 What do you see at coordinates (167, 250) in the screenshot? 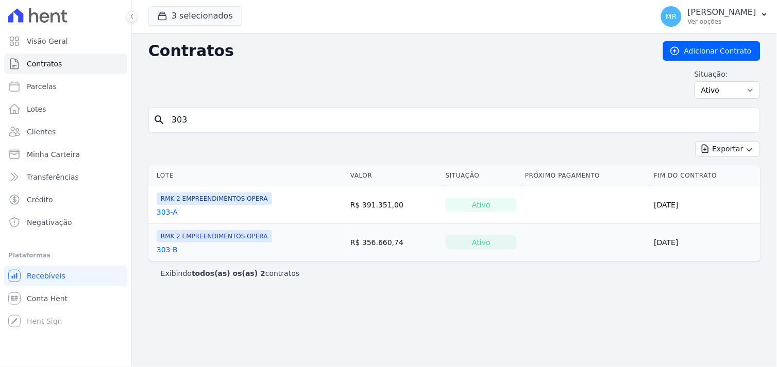
I see `a: 303-B` at bounding box center [167, 250].